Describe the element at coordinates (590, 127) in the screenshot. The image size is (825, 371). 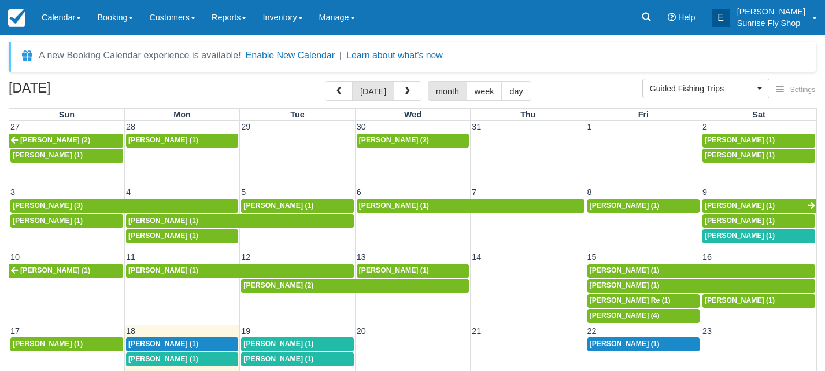
I see `span: 1` at that location.